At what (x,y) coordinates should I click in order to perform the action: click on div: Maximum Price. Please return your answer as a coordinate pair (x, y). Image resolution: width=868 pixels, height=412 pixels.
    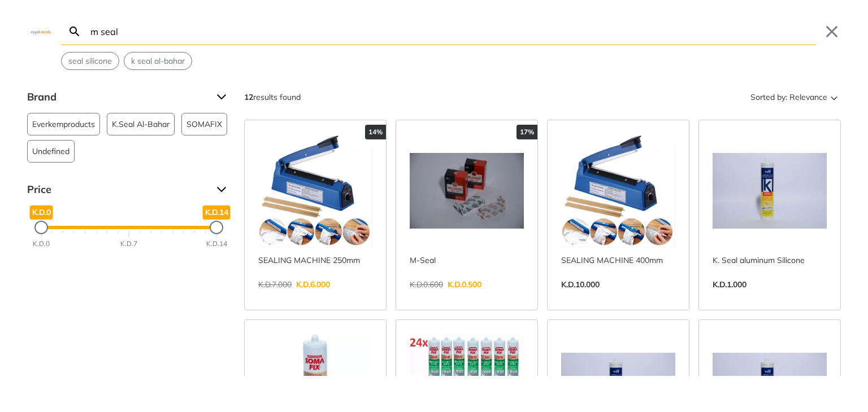
    Looking at the image, I should click on (217, 228).